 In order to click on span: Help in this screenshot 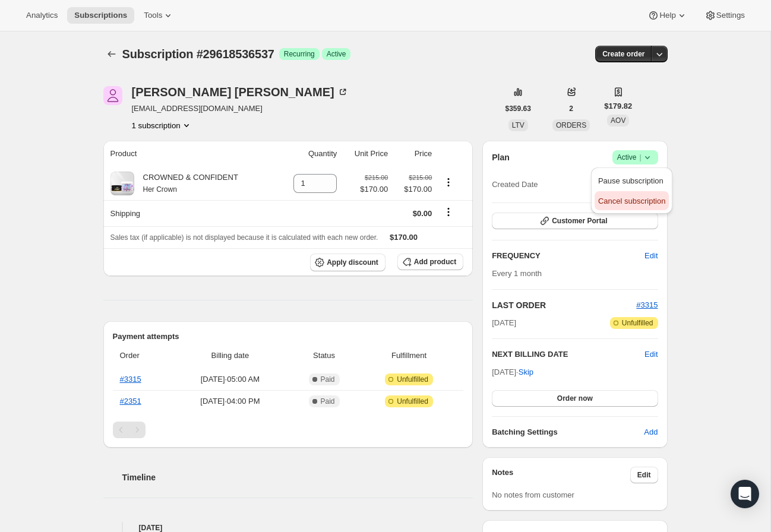, I will do `click(667, 15)`.